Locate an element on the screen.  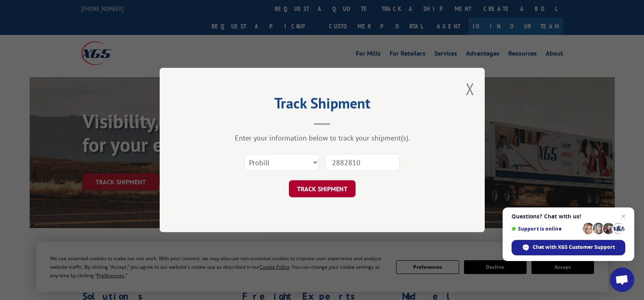
div: Open chat is located at coordinates (622, 279).